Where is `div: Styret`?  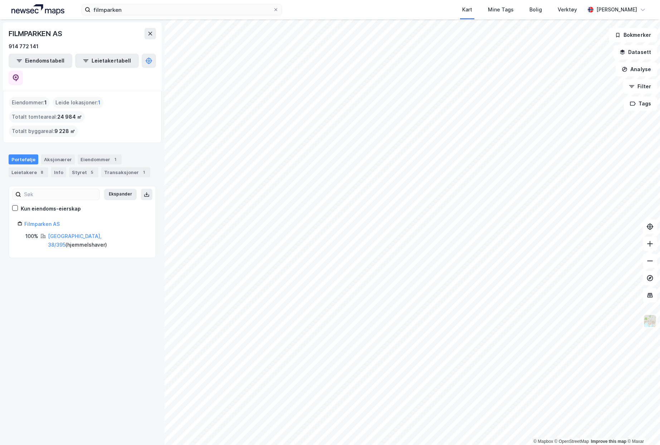
div: Styret is located at coordinates (84, 172).